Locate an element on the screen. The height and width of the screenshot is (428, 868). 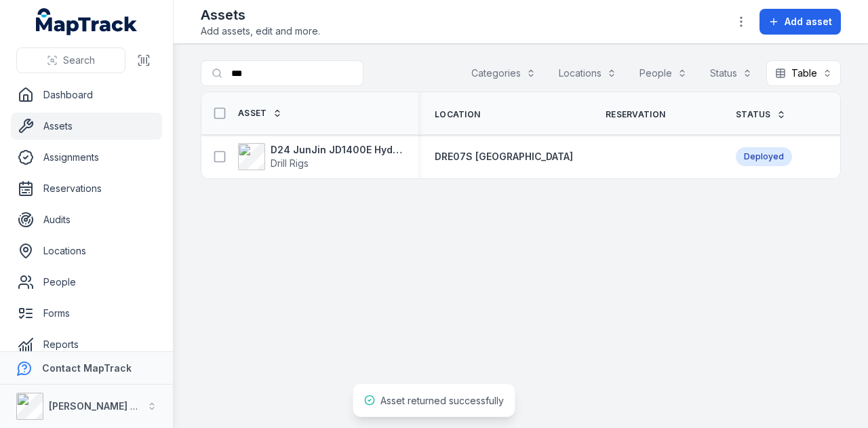
a: Assets is located at coordinates (86, 126).